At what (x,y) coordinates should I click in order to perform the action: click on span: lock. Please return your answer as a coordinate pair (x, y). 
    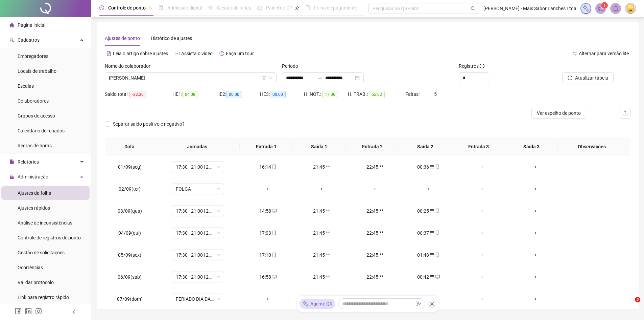
    Looking at the image, I should click on (12, 176).